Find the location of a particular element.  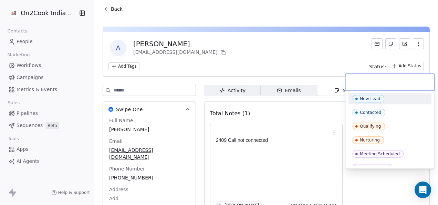

div: New Lead is located at coordinates (370, 99).